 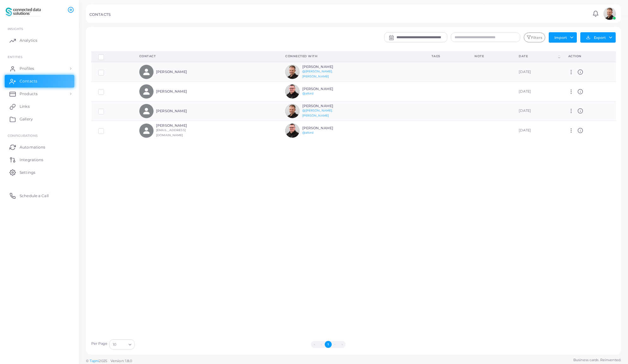 What do you see at coordinates (27, 172) in the screenshot?
I see `span: Settings` at bounding box center [27, 172].